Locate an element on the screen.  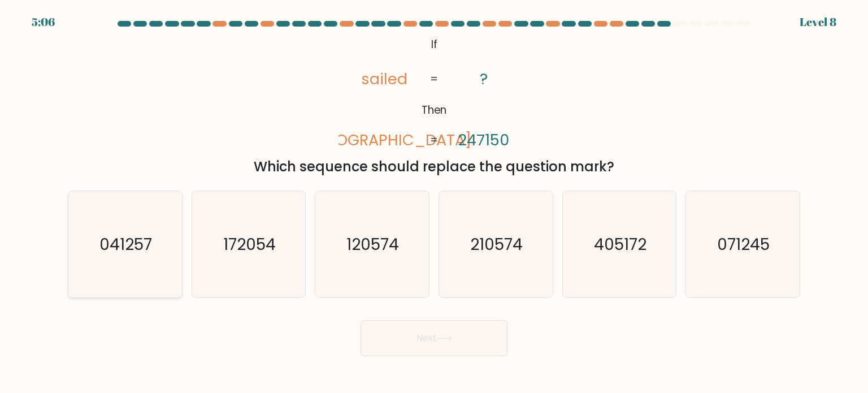
tspan: 247150 is located at coordinates (484, 139).